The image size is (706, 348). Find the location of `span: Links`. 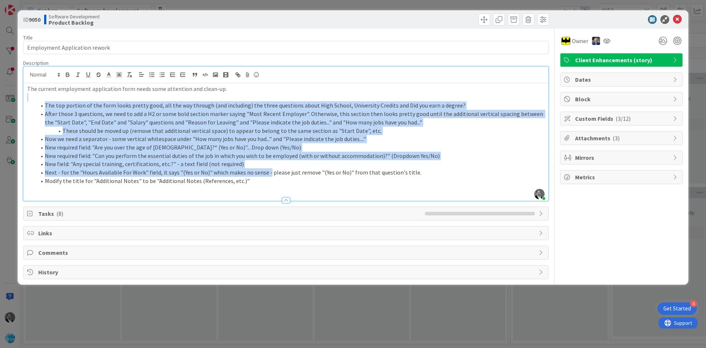

span: Links is located at coordinates (286, 233).